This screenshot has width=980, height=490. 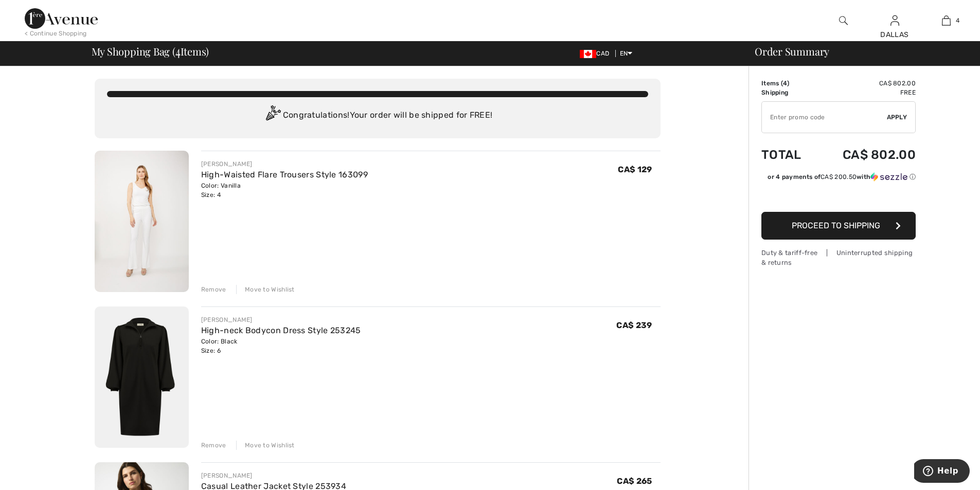 I want to click on span: CA$ 265, so click(x=634, y=481).